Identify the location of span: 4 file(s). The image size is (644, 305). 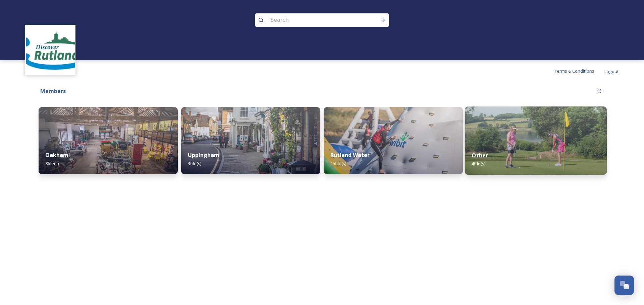
(478, 164).